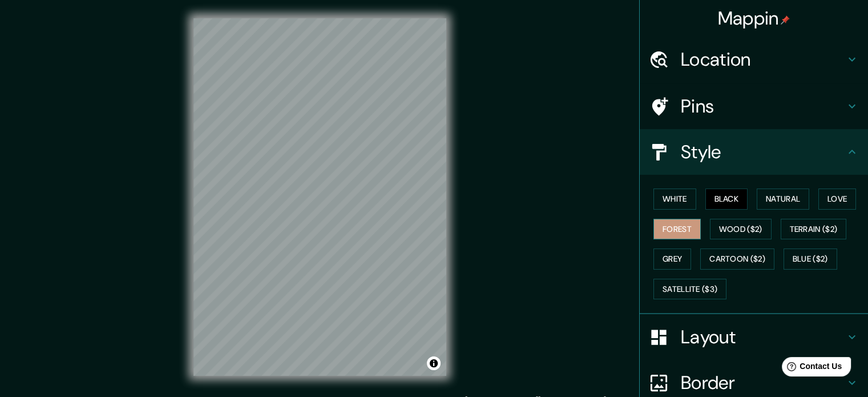  I want to click on img: pin-icon.png, so click(786, 20).